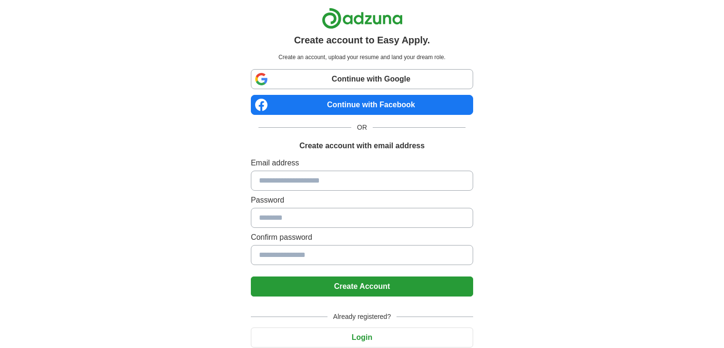 This screenshot has width=724, height=348. I want to click on span: OR, so click(362, 127).